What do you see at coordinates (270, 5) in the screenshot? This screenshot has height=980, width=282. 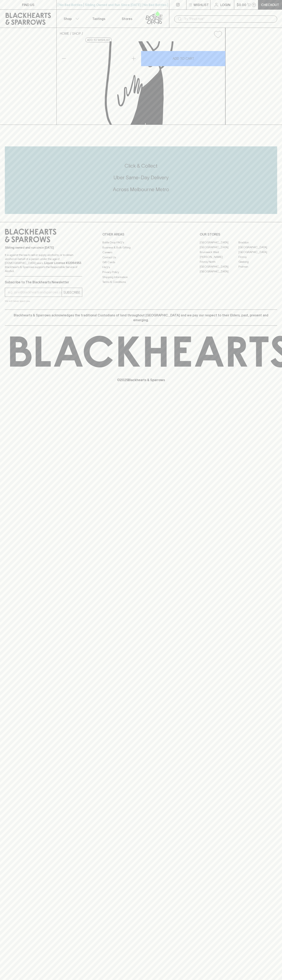 I see `p: Checkout` at bounding box center [270, 5].